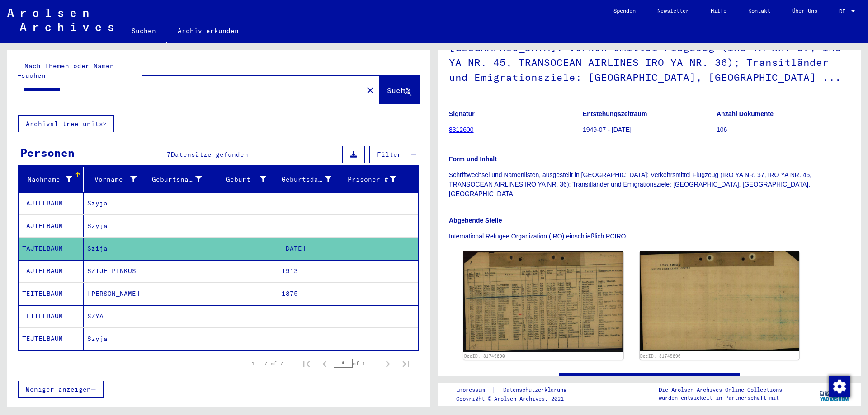  Describe the element at coordinates (389, 154) in the screenshot. I see `button: Filter` at that location.